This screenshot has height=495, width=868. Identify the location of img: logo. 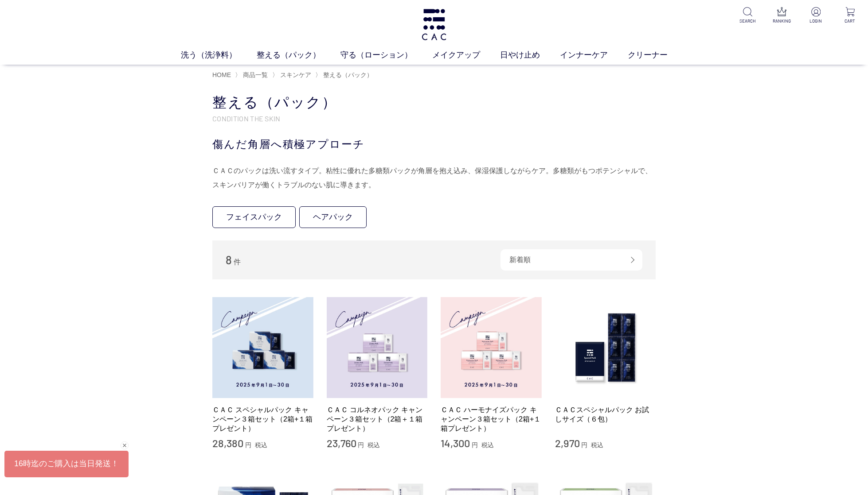
(434, 24).